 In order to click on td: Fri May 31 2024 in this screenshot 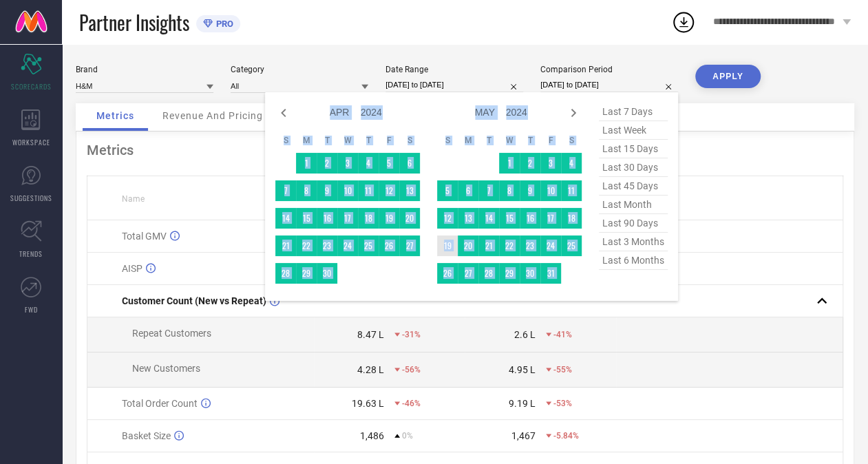, I will do `click(551, 273)`.